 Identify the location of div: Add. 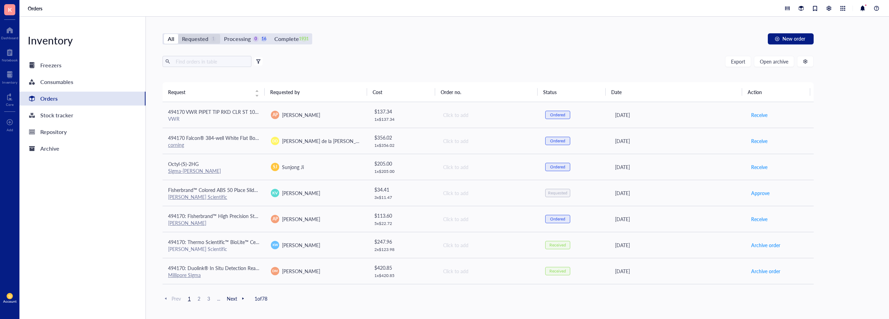
(10, 130).